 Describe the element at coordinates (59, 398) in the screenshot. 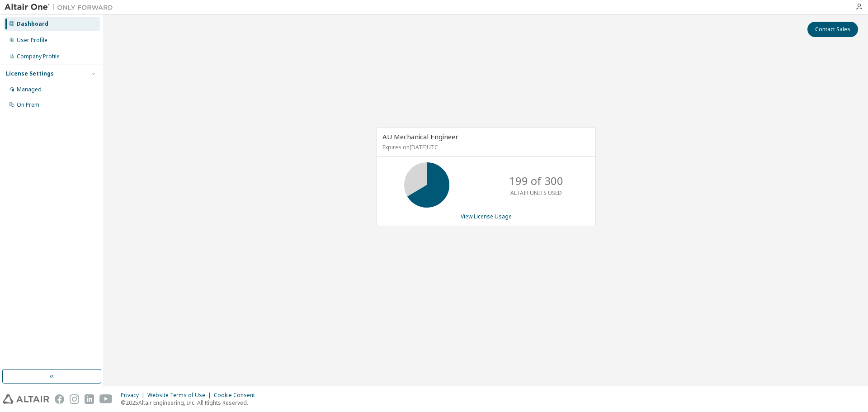

I see `img: facebook.svg` at that location.